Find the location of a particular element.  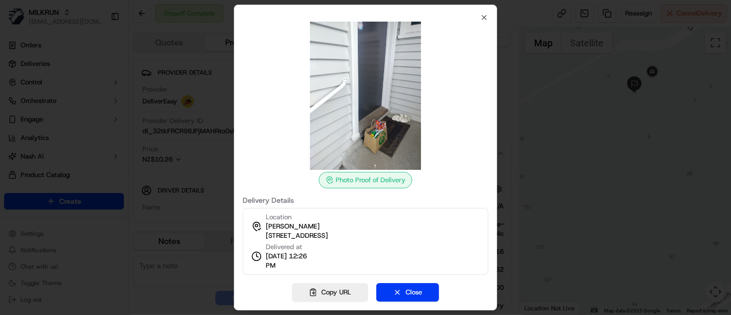

button: Copy URL is located at coordinates (330, 292).